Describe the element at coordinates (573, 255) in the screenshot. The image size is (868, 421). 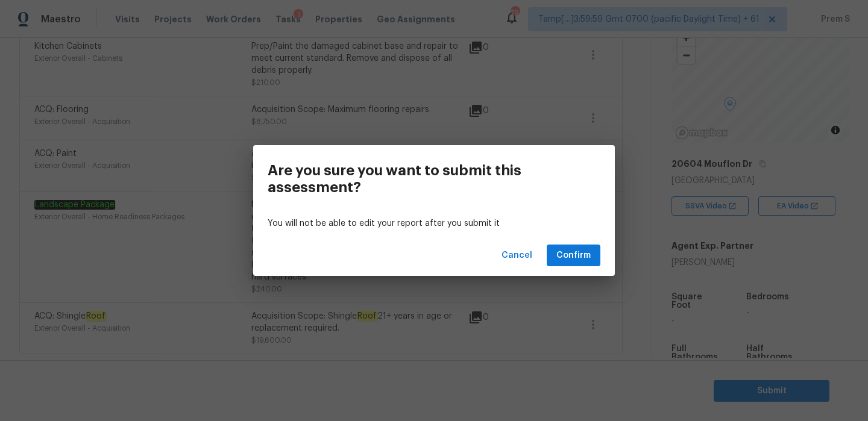
I see `span: Confirm` at that location.